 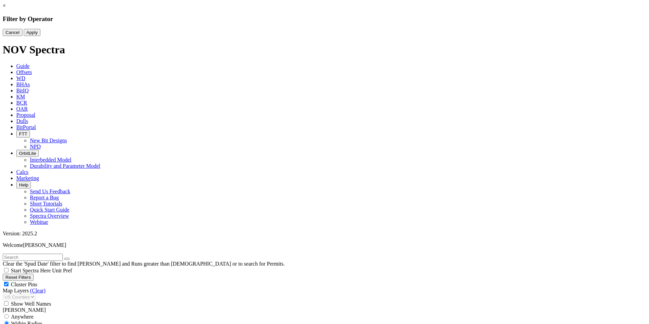 I want to click on h1: NOV Spectra, so click(x=324, y=50).